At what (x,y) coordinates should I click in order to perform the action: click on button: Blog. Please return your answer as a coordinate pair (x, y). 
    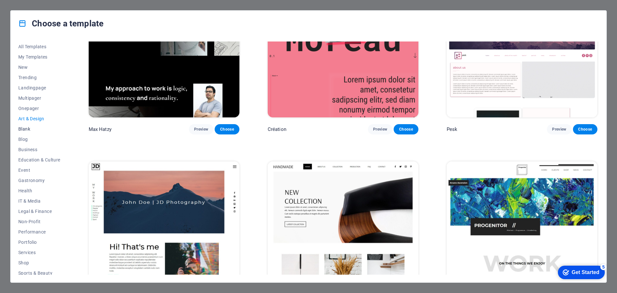
    Looking at the image, I should click on (39, 139).